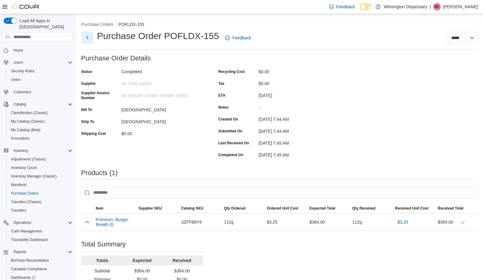 The width and height of the screenshot is (483, 280). Describe the element at coordinates (437, 7) in the screenshot. I see `div: Ben Erichsen` at that location.